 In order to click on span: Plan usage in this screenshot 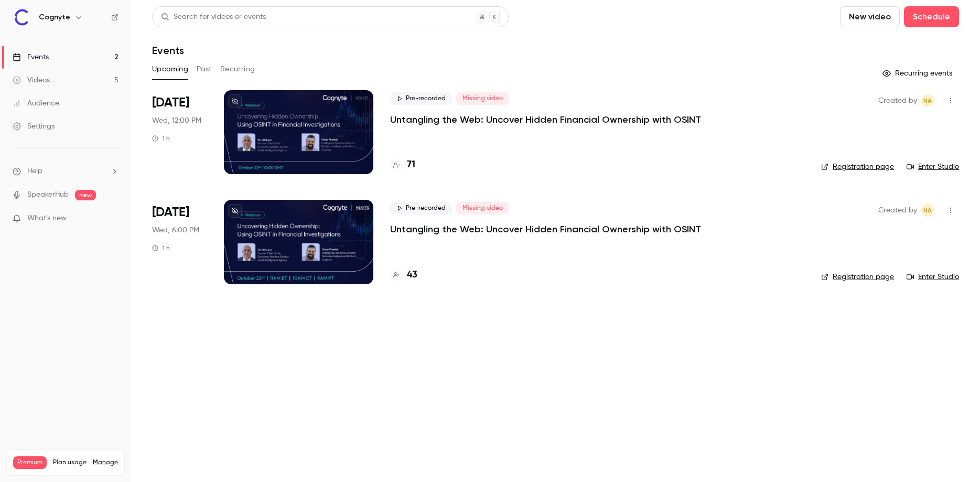, I will do `click(70, 462)`.